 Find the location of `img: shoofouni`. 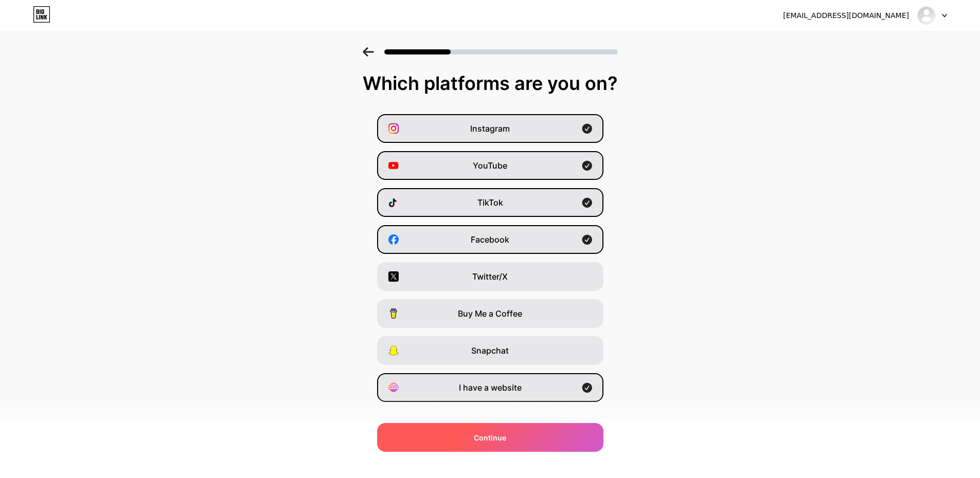

img: shoofouni is located at coordinates (926, 16).